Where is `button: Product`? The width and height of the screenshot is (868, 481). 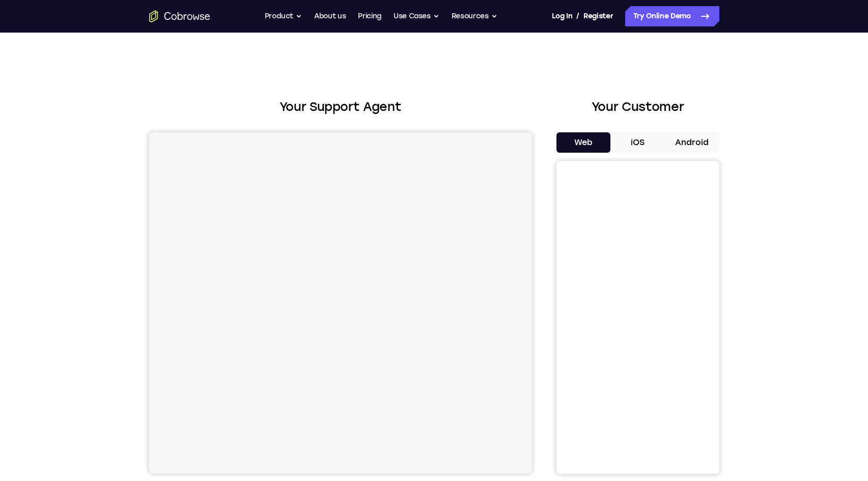
button: Product is located at coordinates (283, 16).